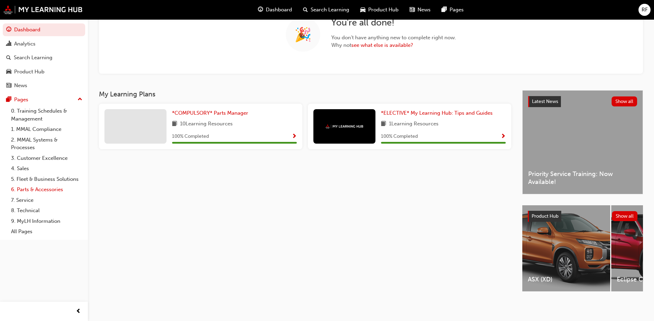  I want to click on button: RF, so click(645, 10).